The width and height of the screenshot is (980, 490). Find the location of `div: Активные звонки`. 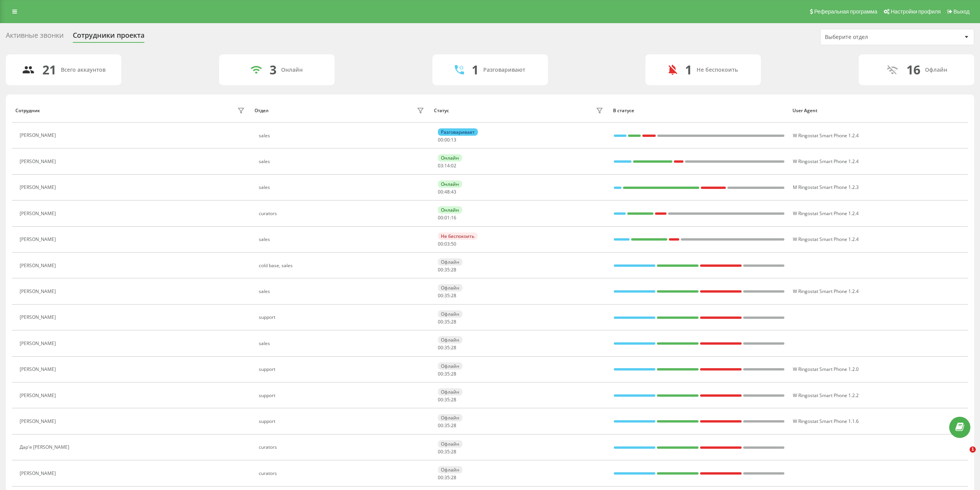

div: Активные звонки is located at coordinates (34, 37).